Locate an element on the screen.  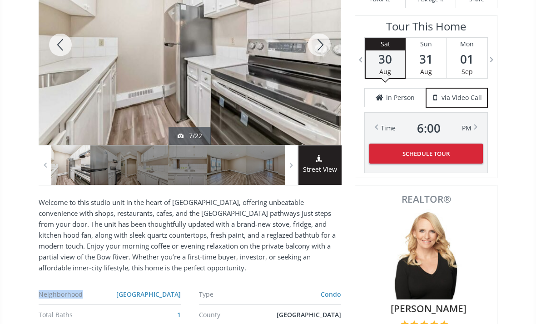
div: Total Baths is located at coordinates (76, 315).